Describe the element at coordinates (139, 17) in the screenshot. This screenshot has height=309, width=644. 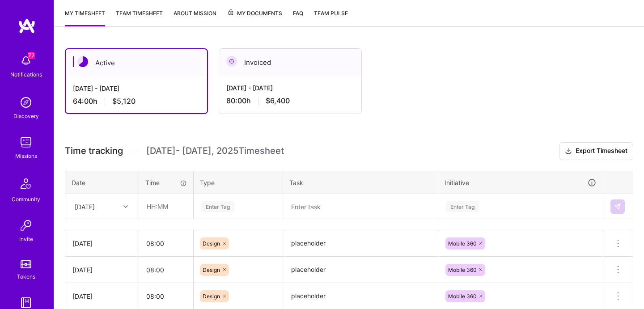
I see `a: Team timesheet` at that location.